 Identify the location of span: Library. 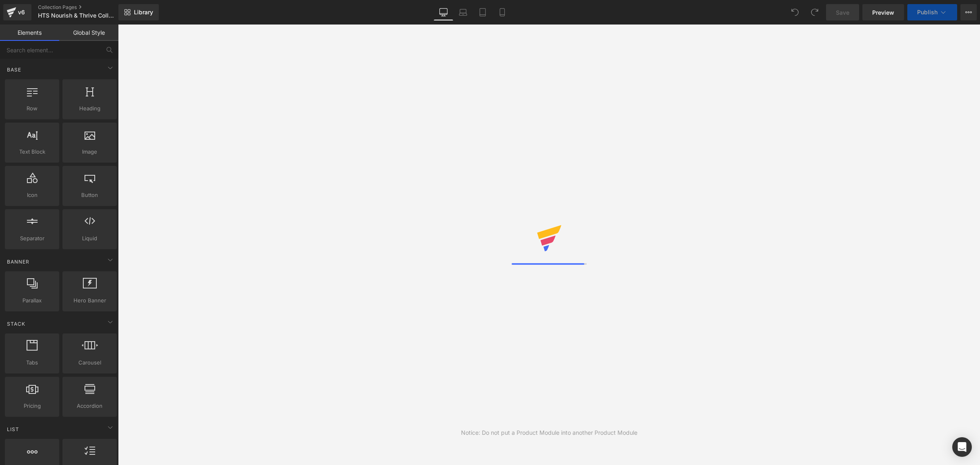
(144, 12).